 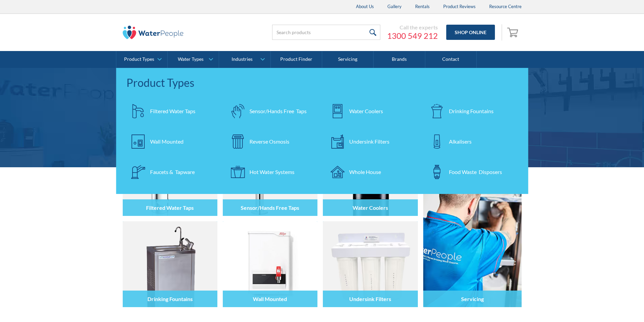 I want to click on div: Undersink Filters, so click(x=369, y=142).